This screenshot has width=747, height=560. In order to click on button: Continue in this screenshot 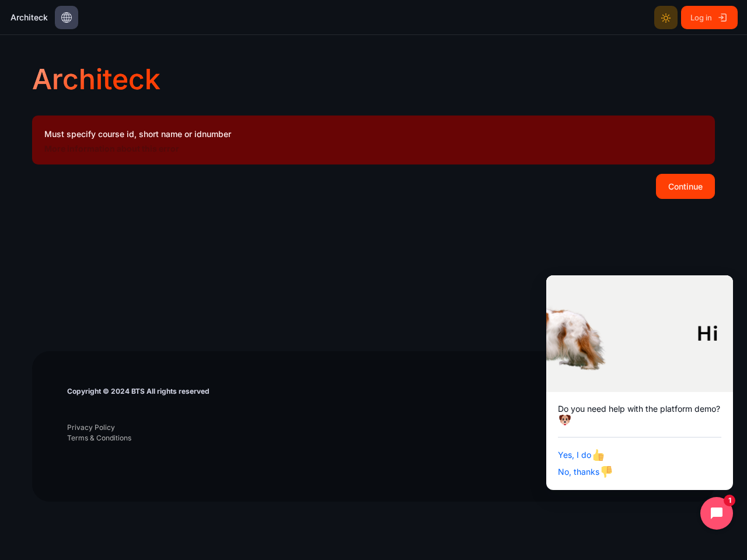, I will do `click(685, 186)`.